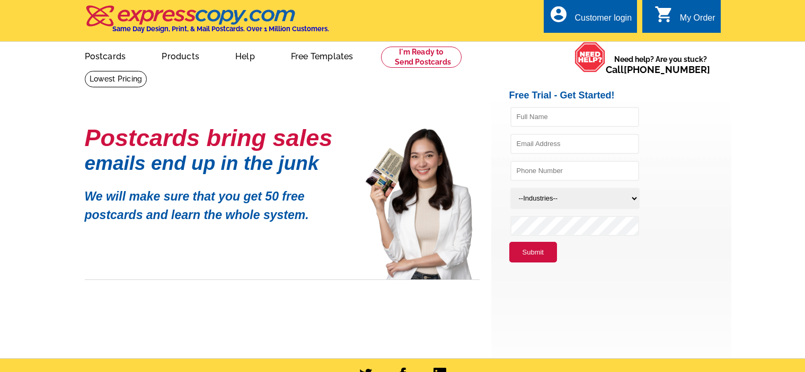  Describe the element at coordinates (217, 202) in the screenshot. I see `p: We will make sure that you get 50 free postcards and learn the whole system.` at that location.